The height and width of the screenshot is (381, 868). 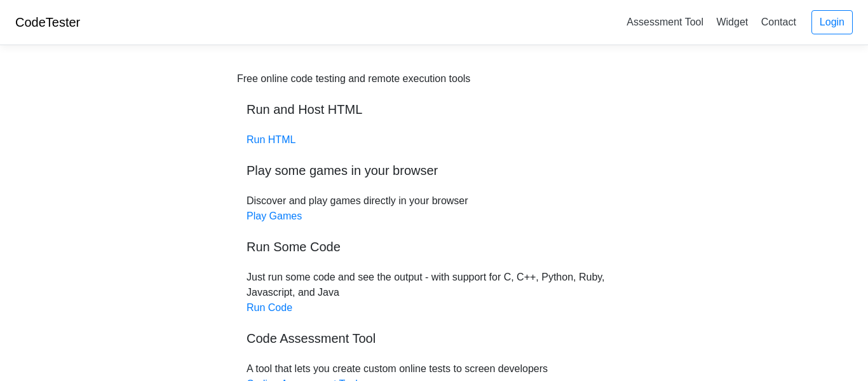 I want to click on h5: Play some games in your browser, so click(x=434, y=170).